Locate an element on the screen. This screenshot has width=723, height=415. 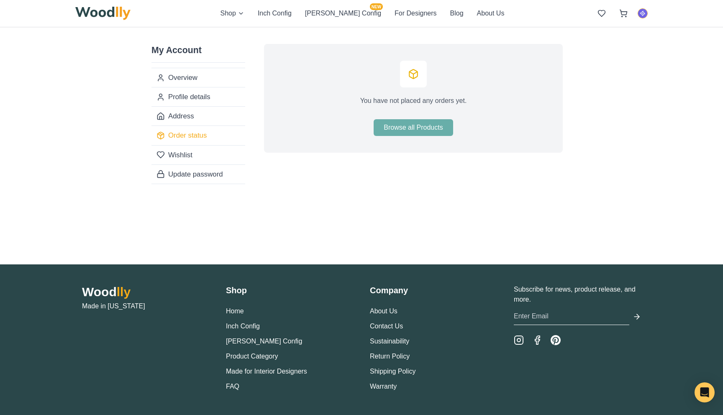
p: Subscribe for news, product release, and more. is located at coordinates (578, 295).